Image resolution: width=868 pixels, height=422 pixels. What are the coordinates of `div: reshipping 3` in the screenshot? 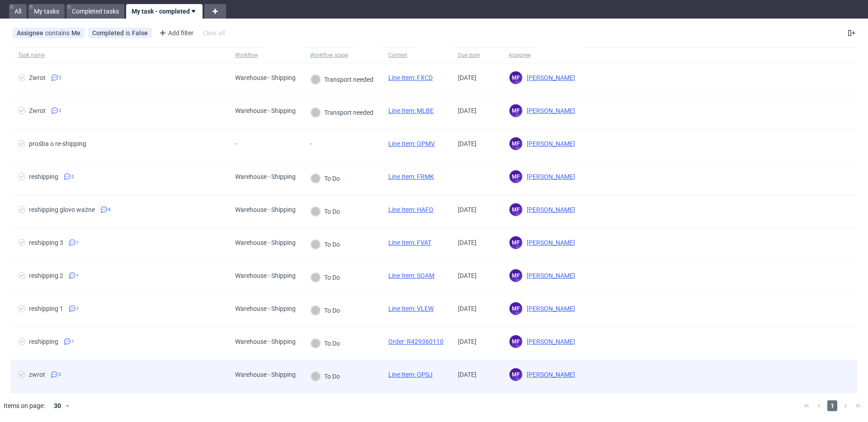 It's located at (46, 242).